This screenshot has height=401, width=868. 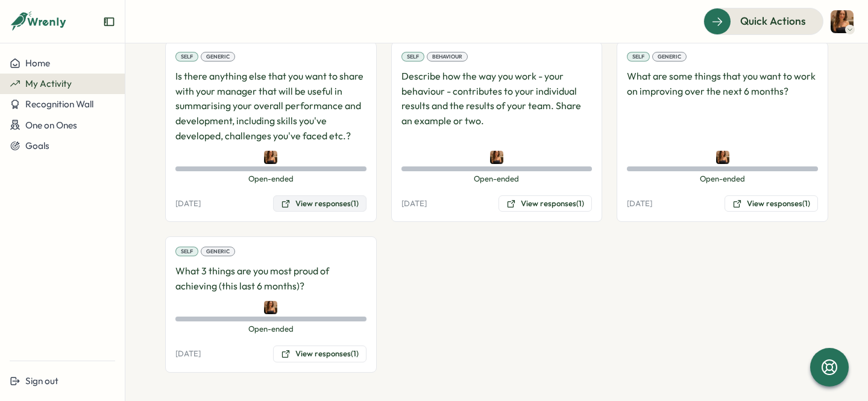 I want to click on p: Is there anything else that you want to share with your manager that will be useful in summarisin..., so click(x=271, y=106).